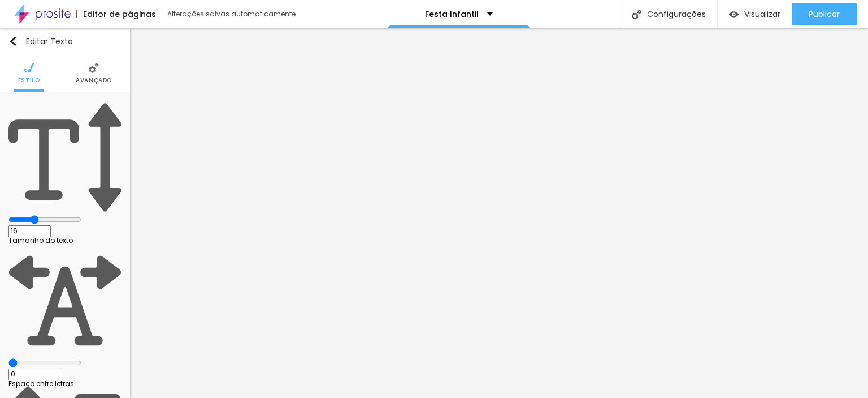  I want to click on button: Visualizar, so click(754, 14).